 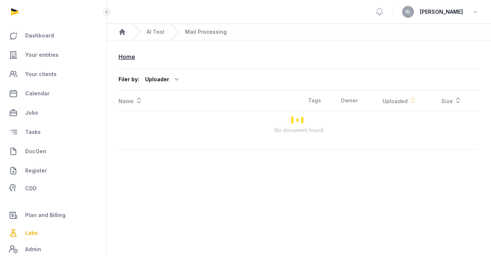 What do you see at coordinates (36, 151) in the screenshot?
I see `span: DocGen` at bounding box center [36, 151].